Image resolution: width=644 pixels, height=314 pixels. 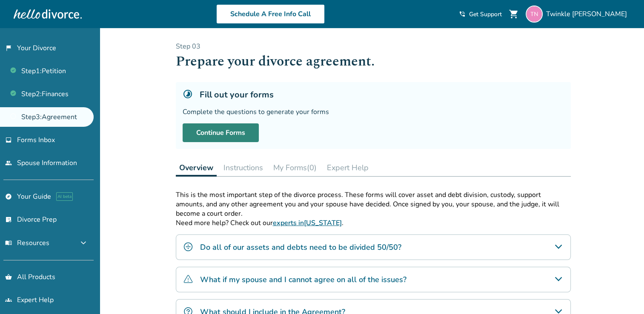 What do you see at coordinates (270, 14) in the screenshot?
I see `a: Schedule A Free Info Call` at bounding box center [270, 14].